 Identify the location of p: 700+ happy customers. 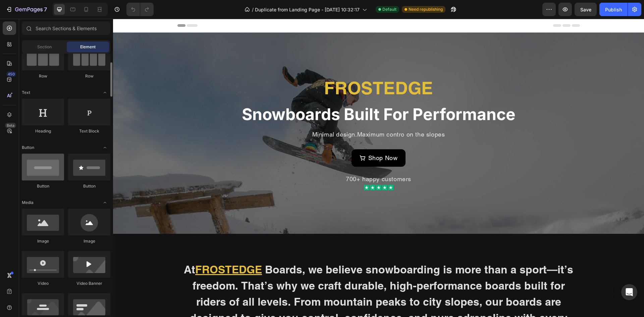
(266, 160).